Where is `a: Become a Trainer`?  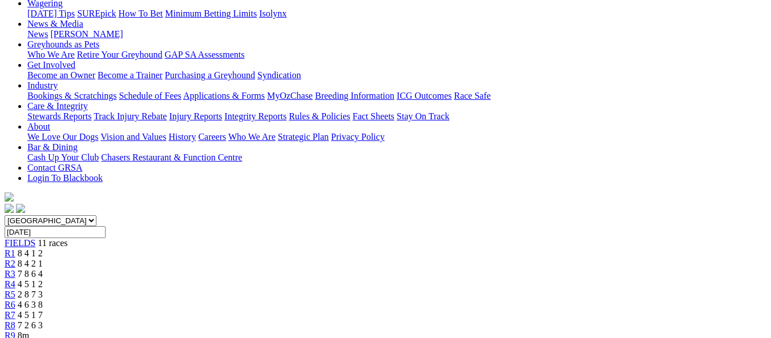 a: Become a Trainer is located at coordinates (130, 75).